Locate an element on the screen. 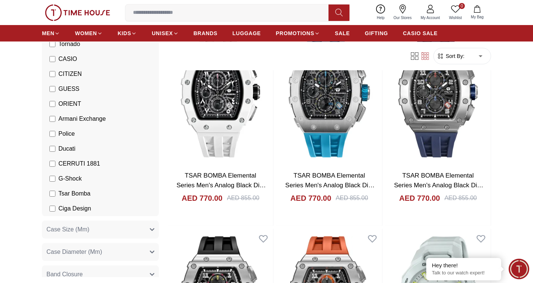  span: CASIO SALE is located at coordinates (420, 33).